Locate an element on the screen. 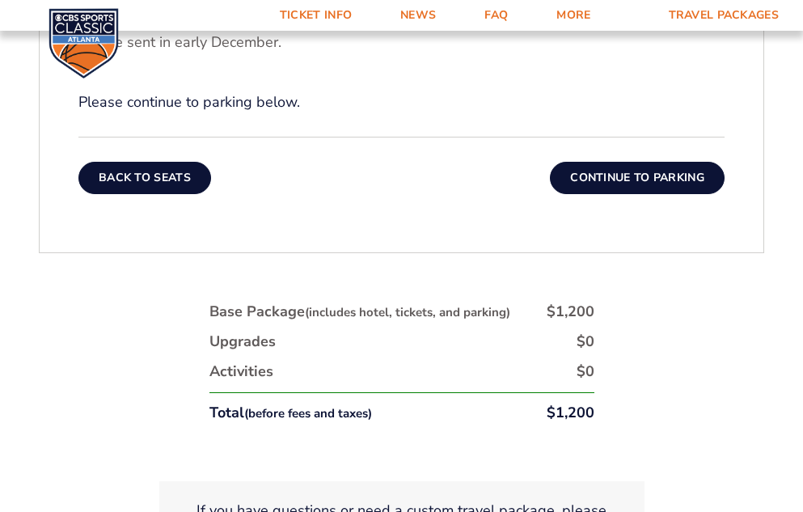 The height and width of the screenshot is (512, 803). button: Back To Seats is located at coordinates (145, 178).